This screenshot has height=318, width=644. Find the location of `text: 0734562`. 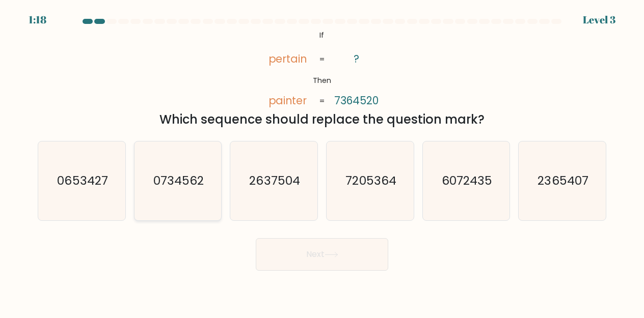

text: 0734562 is located at coordinates (178, 181).